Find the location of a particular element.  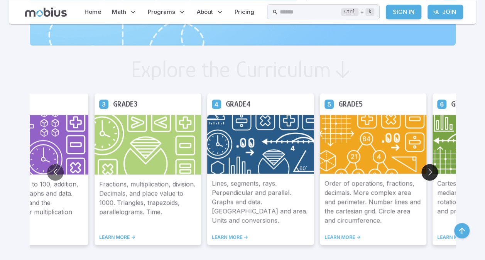

a: Grade 3 is located at coordinates (104, 104).